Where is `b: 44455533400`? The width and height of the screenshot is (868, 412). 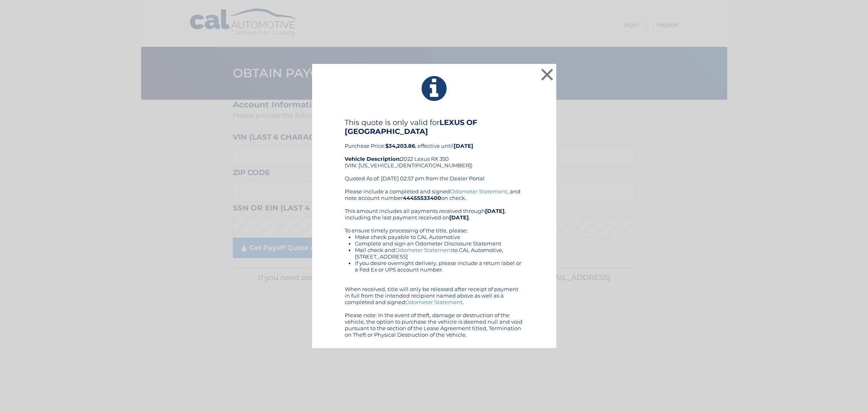
b: 44455533400 is located at coordinates (422, 198).